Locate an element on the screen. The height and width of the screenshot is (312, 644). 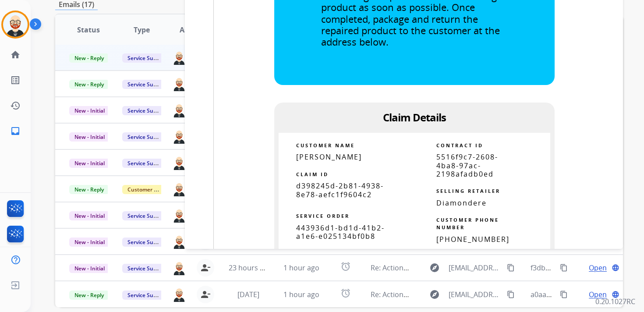
span: Status is located at coordinates (89, 30).